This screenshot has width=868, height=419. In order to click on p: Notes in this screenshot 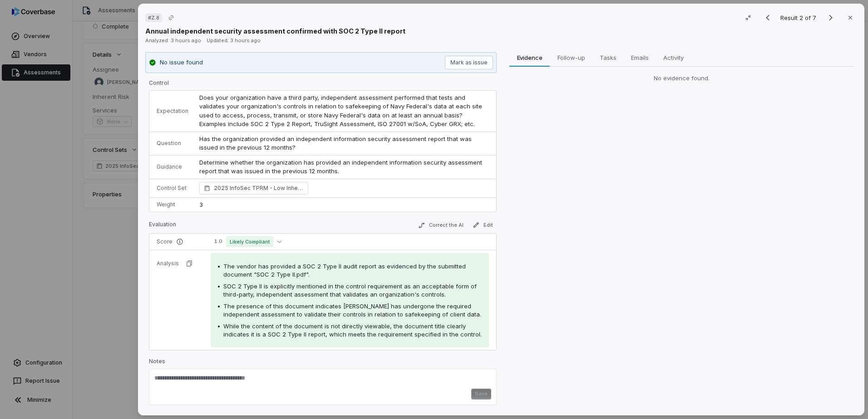, I will do `click(322, 363)`.